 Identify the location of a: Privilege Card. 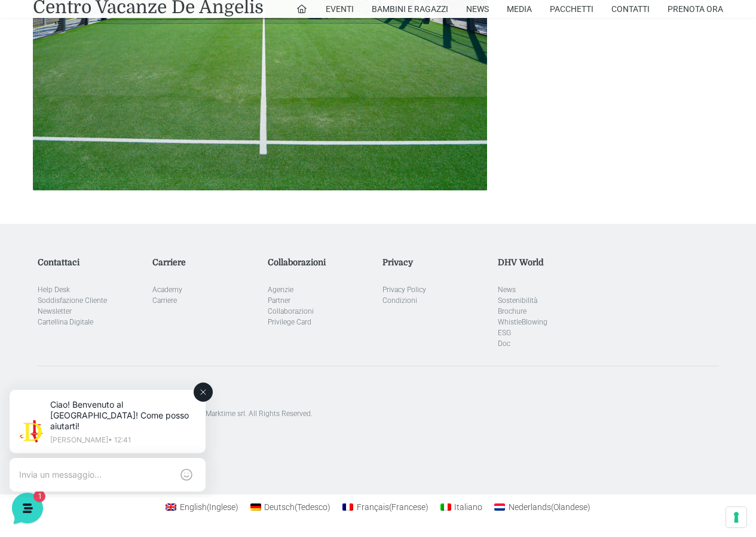
(290, 322).